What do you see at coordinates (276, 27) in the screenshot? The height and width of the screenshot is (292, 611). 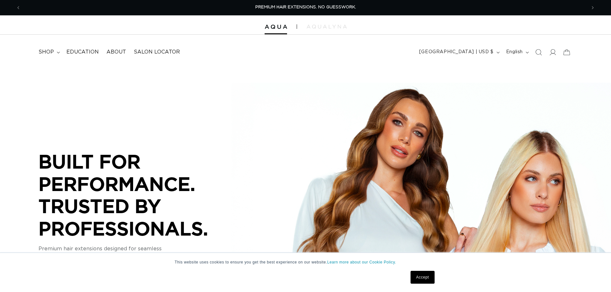 I see `img: Aqua Hair Extensions` at bounding box center [276, 27].